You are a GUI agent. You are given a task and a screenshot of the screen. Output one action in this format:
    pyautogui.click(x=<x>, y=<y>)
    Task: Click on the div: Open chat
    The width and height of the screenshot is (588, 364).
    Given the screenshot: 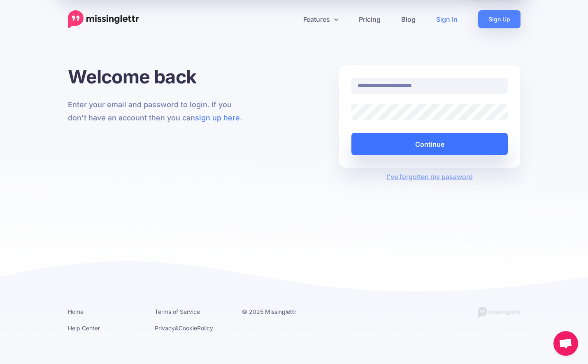 What is the action you would take?
    pyautogui.click(x=566, y=343)
    